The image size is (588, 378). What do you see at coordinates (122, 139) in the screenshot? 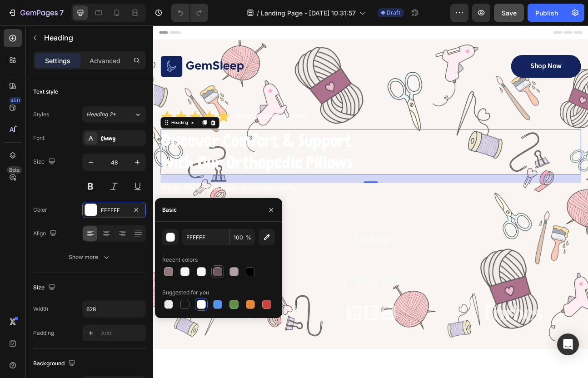
I see `div: Chewy` at bounding box center [122, 139].